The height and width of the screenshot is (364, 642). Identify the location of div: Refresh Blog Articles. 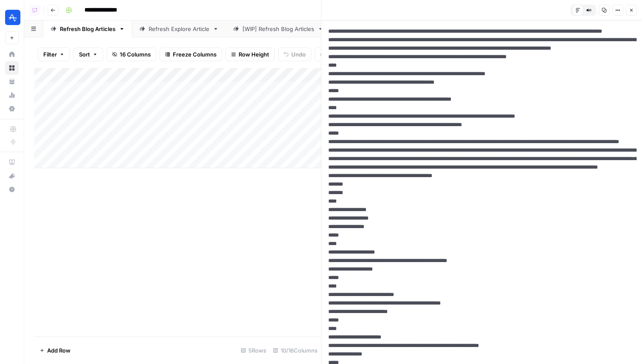
(88, 29).